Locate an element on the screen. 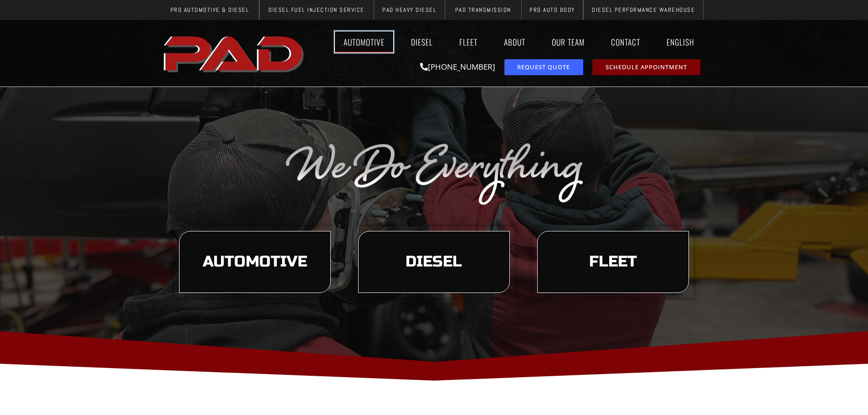 The width and height of the screenshot is (868, 415). span: Schedule Appointment is located at coordinates (647, 67).